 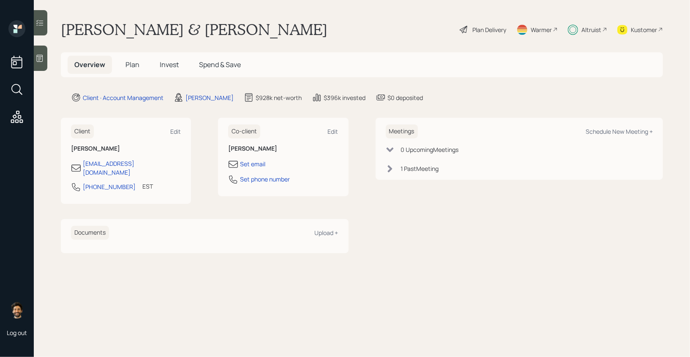 What do you see at coordinates (90, 233) in the screenshot?
I see `h6: Documents` at bounding box center [90, 233].